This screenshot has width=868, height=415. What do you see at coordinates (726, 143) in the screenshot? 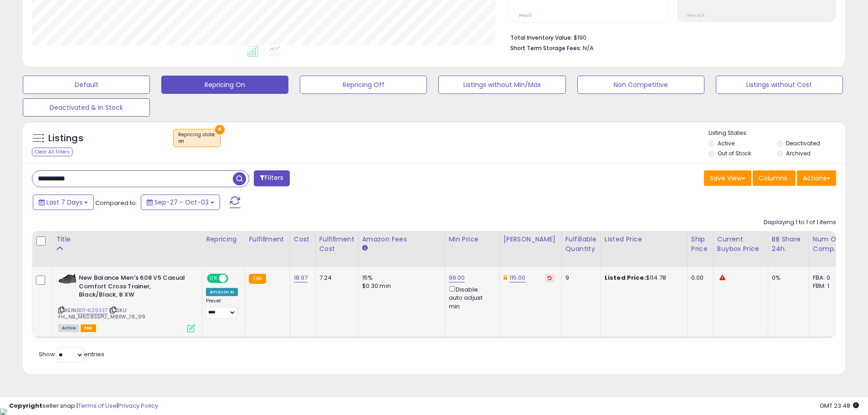
I see `label: Active` at bounding box center [726, 143].